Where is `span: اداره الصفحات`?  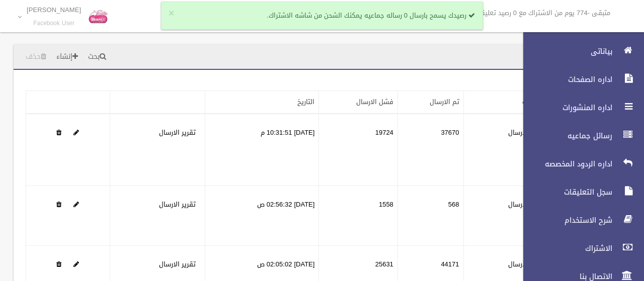 span: اداره الصفحات is located at coordinates (565, 80).